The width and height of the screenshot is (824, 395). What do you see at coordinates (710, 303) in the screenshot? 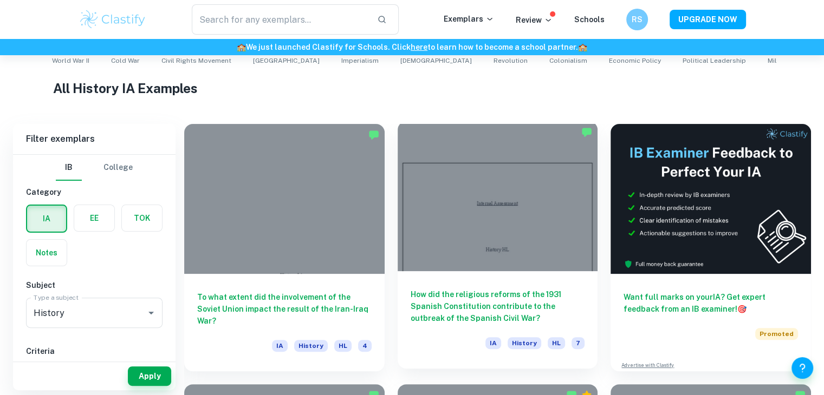
I see `h6: Want full marks on your IA ? Get expert feedback from an IB examiner!` at bounding box center [710, 303].